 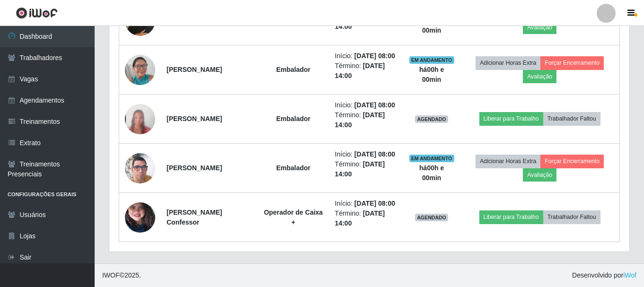 What do you see at coordinates (140, 70) in the screenshot?
I see `img: 1739199553345.jpeg` at bounding box center [140, 70].